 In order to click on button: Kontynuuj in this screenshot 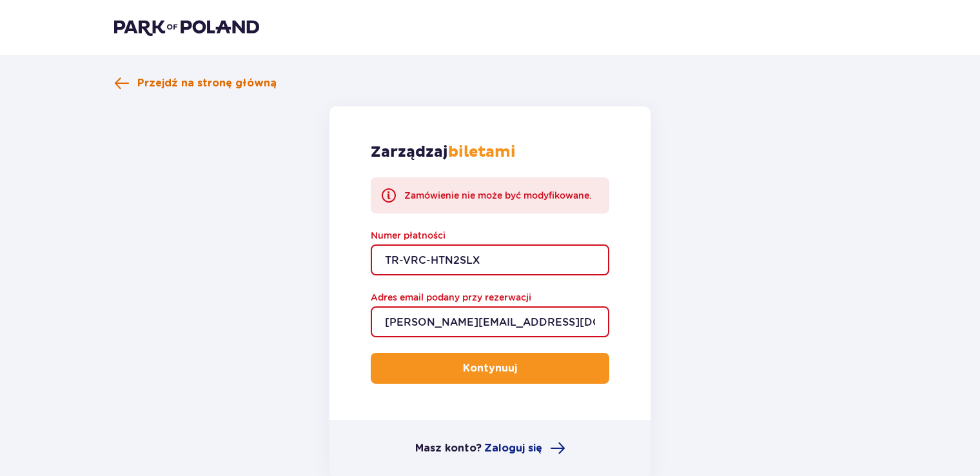, I will do `click(490, 368)`.